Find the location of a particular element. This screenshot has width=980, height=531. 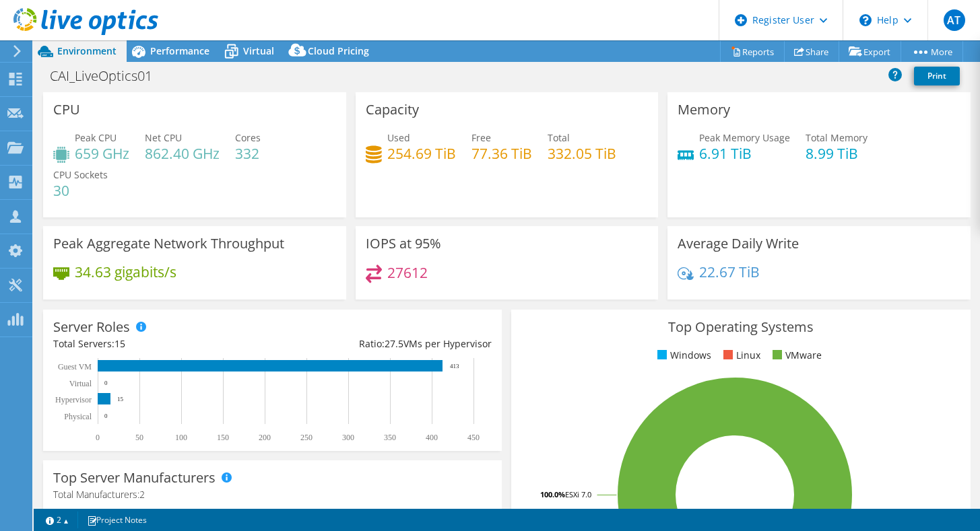

text: 150 is located at coordinates (223, 437).